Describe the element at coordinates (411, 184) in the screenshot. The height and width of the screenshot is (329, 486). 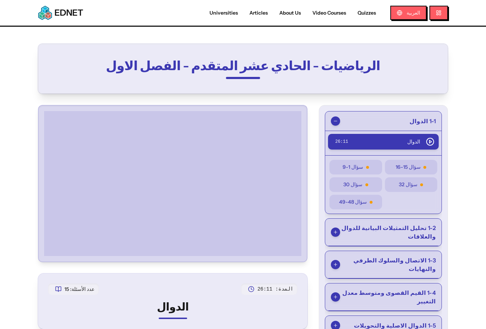
I see `button: سؤال 32` at that location.